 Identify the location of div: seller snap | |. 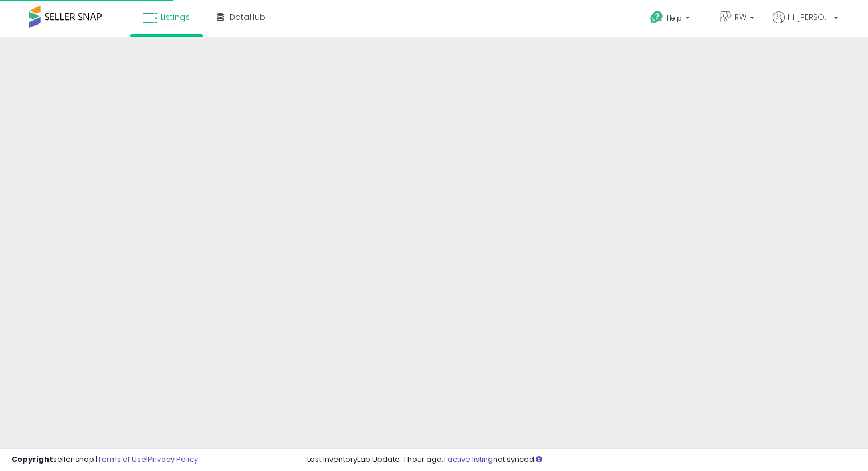
(104, 459).